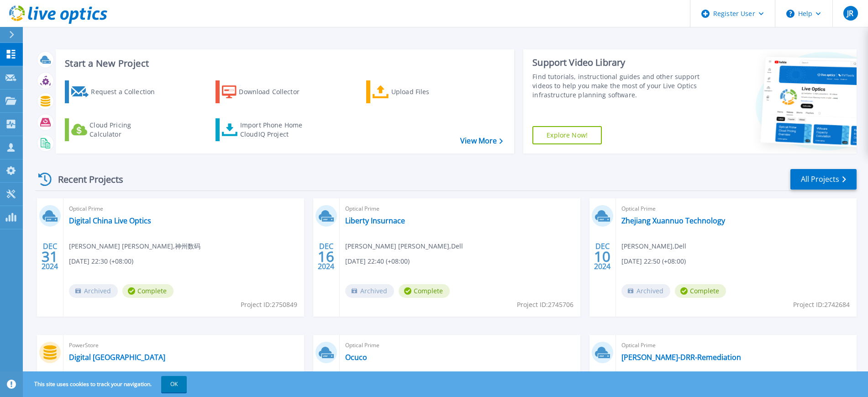  What do you see at coordinates (356, 357) in the screenshot?
I see `a: Ocuco` at bounding box center [356, 357].